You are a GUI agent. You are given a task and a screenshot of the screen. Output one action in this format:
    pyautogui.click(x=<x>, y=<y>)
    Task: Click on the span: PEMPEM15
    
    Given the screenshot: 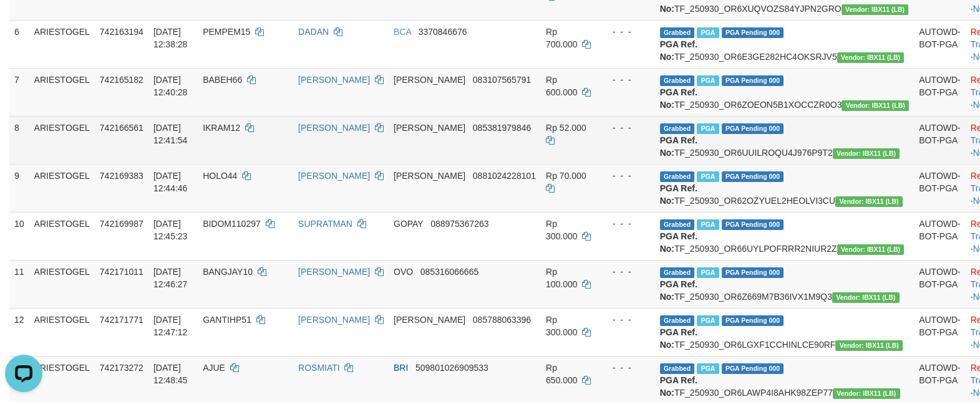 What is the action you would take?
    pyautogui.click(x=226, y=31)
    